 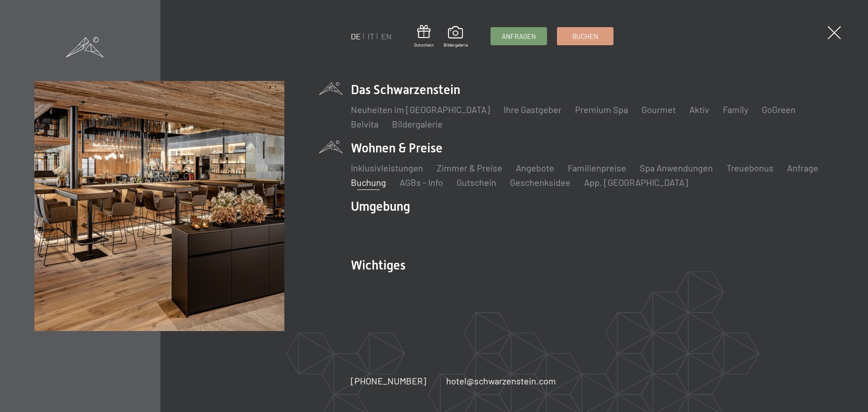 I want to click on span: Anfragen, so click(x=518, y=36).